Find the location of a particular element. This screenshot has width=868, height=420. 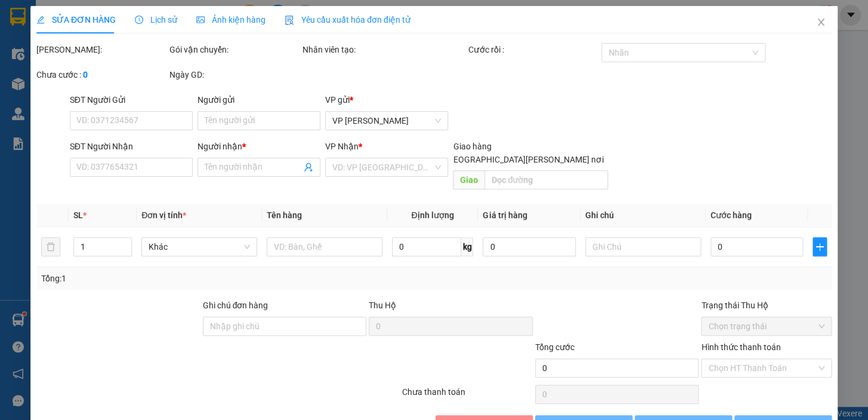

span: Ảnh kiện hàng is located at coordinates (231, 20).